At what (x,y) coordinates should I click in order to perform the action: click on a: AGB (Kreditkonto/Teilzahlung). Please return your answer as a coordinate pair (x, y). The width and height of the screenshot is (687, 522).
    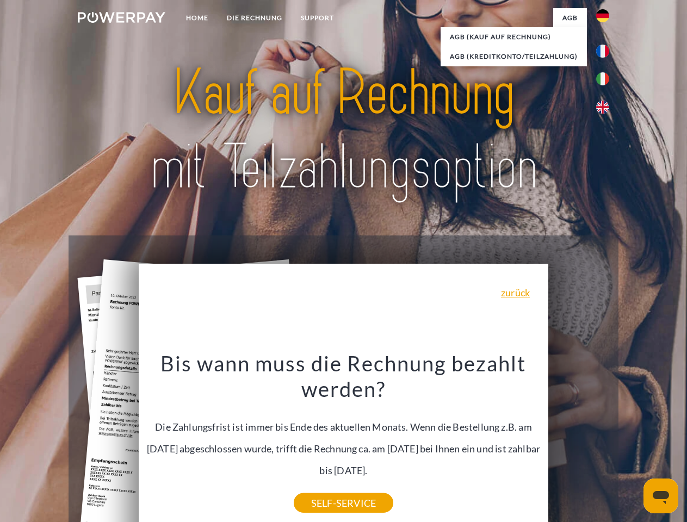
    Looking at the image, I should click on (514, 57).